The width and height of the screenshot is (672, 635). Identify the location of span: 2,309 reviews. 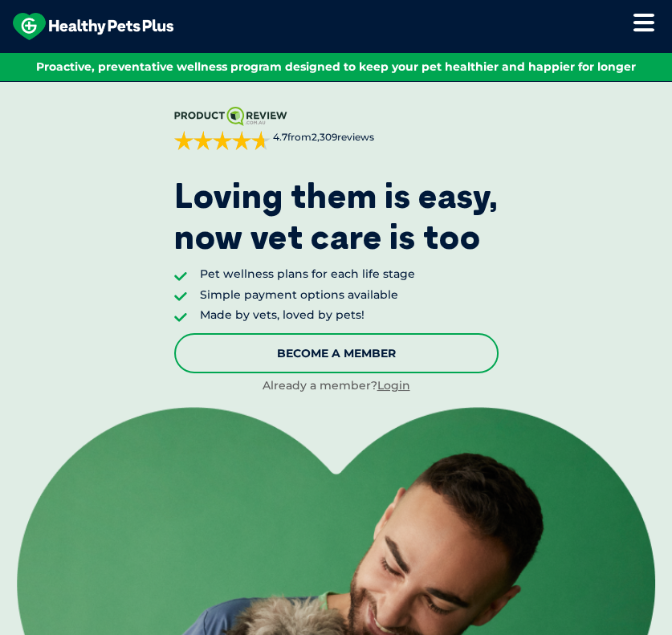
(343, 137).